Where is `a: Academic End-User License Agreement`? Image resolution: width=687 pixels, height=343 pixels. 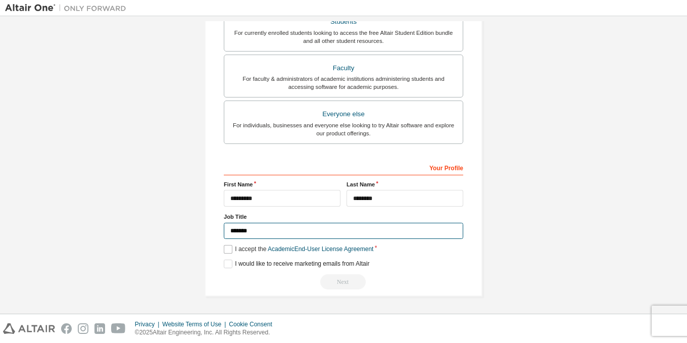
a: Academic End-User License Agreement is located at coordinates (320, 249).